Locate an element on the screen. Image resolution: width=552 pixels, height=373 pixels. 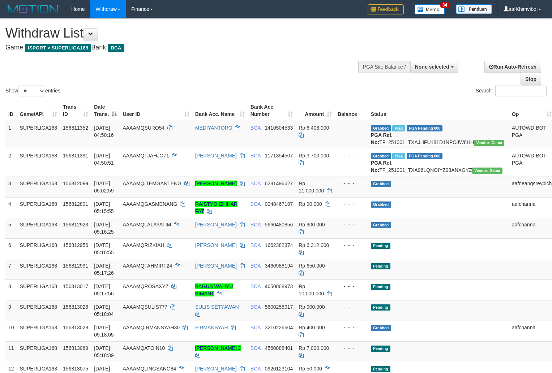
th: Date Trans.: activate to sort column descending is located at coordinates (105, 111).